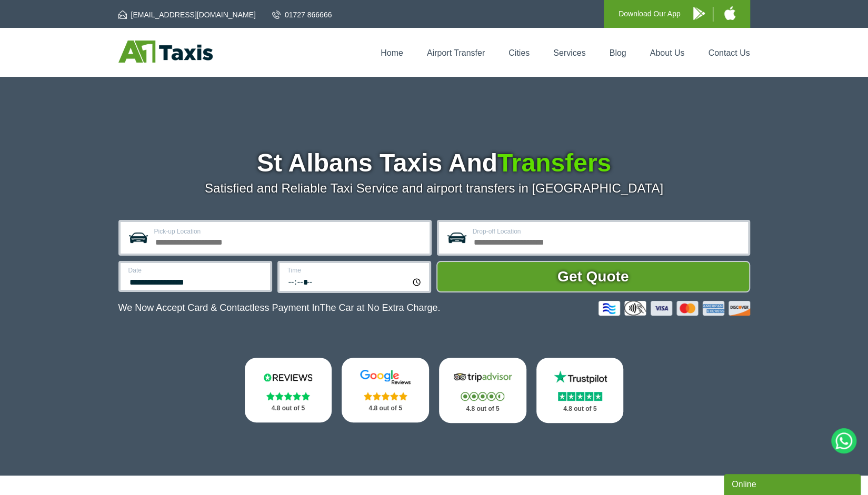 The height and width of the screenshot is (495, 868). Describe the element at coordinates (699, 13) in the screenshot. I see `img: A1 Taxis Android App` at that location.